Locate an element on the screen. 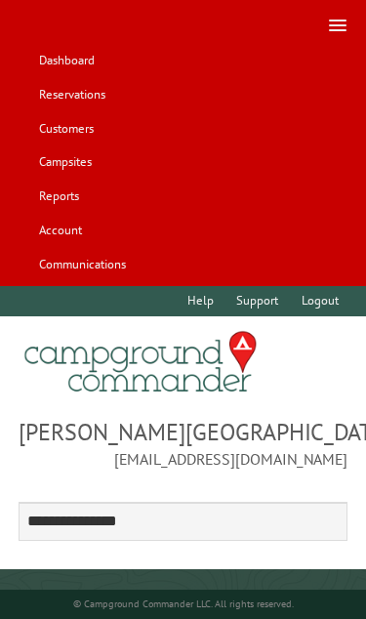  a: Support is located at coordinates (258, 301).